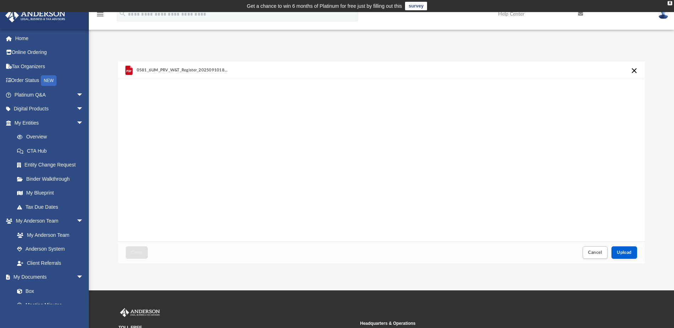 The height and width of the screenshot is (328, 674). I want to click on button: Close, so click(137, 253).